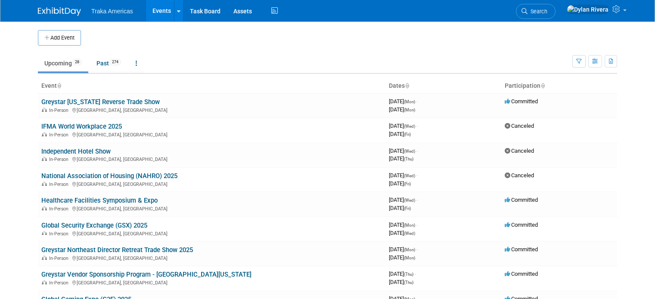  What do you see at coordinates (407, 86) in the screenshot?
I see `a: Sort by Start Date` at bounding box center [407, 86].